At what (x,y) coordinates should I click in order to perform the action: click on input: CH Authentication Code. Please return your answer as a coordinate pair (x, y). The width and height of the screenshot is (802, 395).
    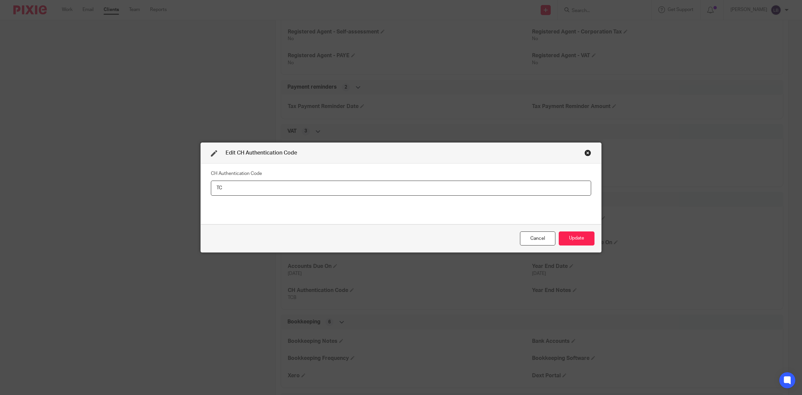
    Looking at the image, I should click on (401, 188).